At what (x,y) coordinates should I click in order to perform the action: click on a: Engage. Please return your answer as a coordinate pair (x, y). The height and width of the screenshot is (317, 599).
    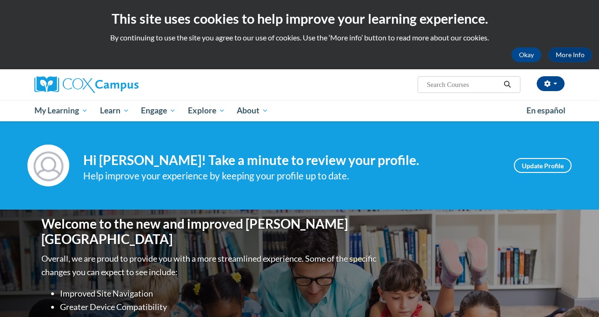
    Looking at the image, I should click on (158, 111).